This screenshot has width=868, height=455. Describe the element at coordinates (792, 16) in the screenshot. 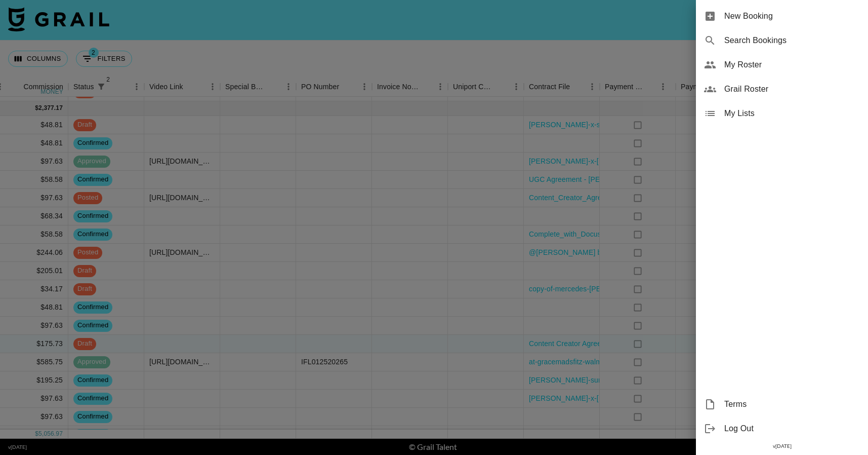

I see `span: New Booking` at that location.